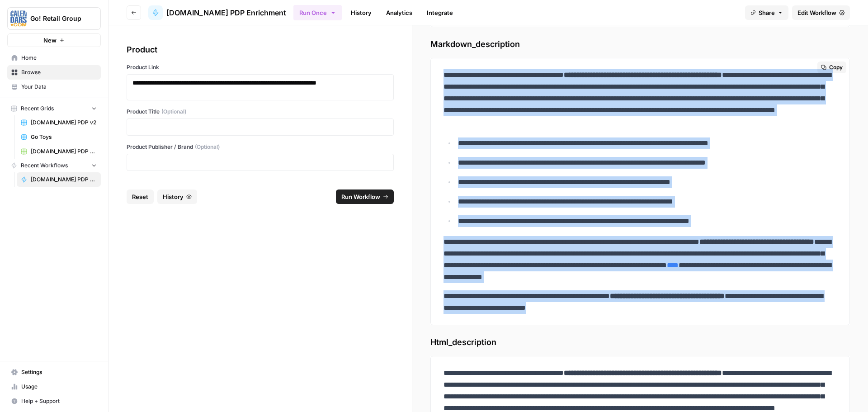  What do you see at coordinates (59, 137) in the screenshot?
I see `a: Go Toys` at bounding box center [59, 137].